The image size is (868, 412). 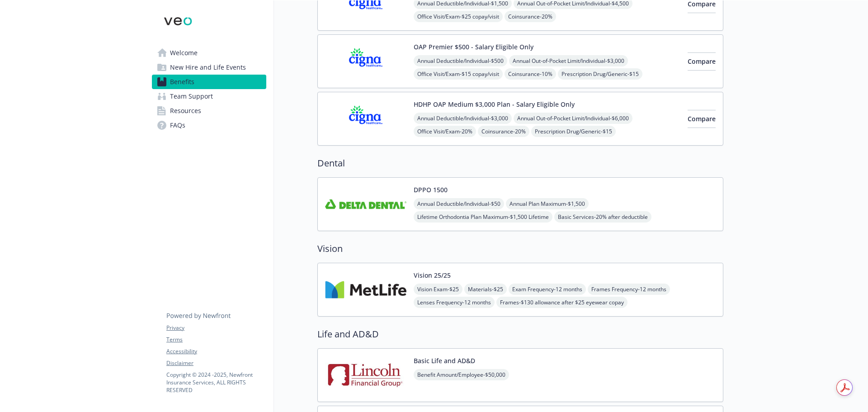 What do you see at coordinates (432, 275) in the screenshot?
I see `button: Vision 25/25` at bounding box center [432, 275].